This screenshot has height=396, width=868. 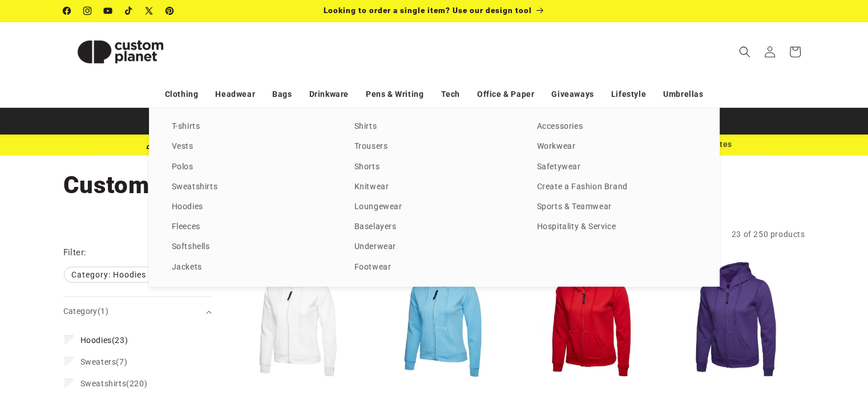 What do you see at coordinates (252, 147) in the screenshot?
I see `a: Vests` at bounding box center [252, 147].